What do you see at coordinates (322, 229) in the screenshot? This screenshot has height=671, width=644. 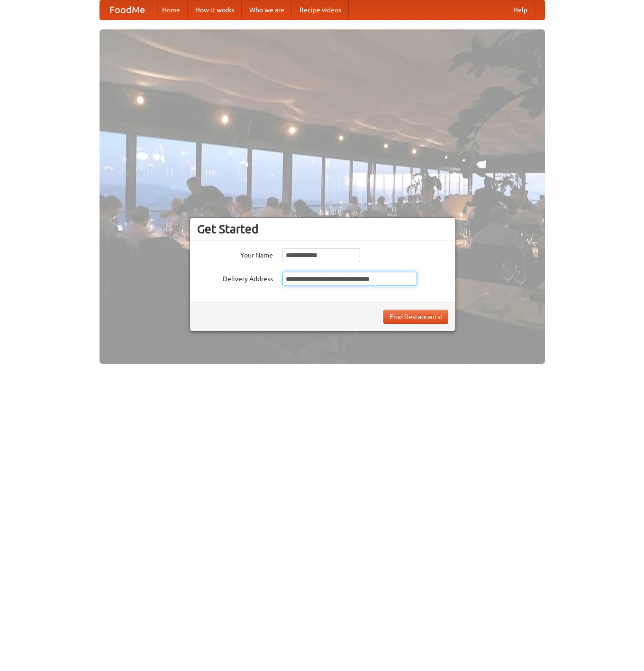 I see `h3: Get Started` at bounding box center [322, 229].